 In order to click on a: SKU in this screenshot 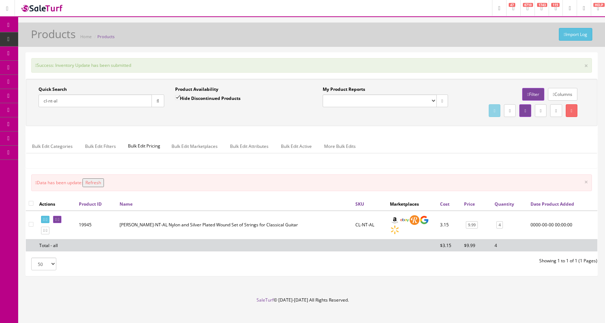, I will do `click(360, 204)`.